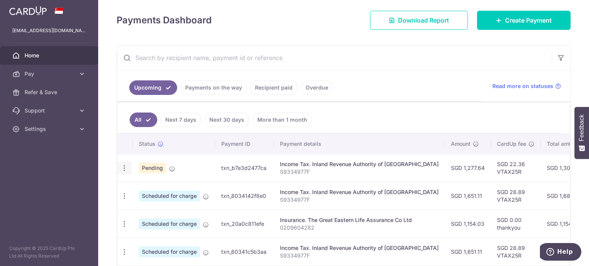  Describe the element at coordinates (152, 168) in the screenshot. I see `span: Pending` at that location.